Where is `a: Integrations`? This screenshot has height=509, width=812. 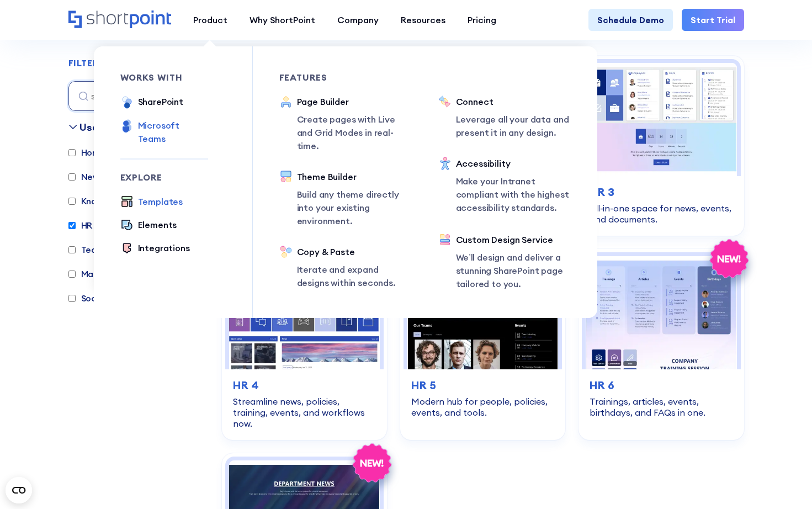
a: Integrations is located at coordinates (155, 248).